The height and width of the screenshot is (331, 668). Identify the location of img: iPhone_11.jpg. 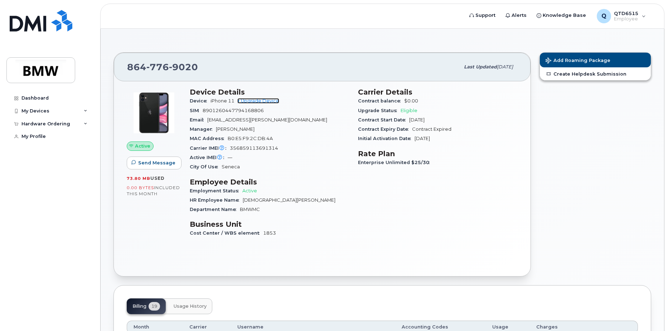
(154, 113).